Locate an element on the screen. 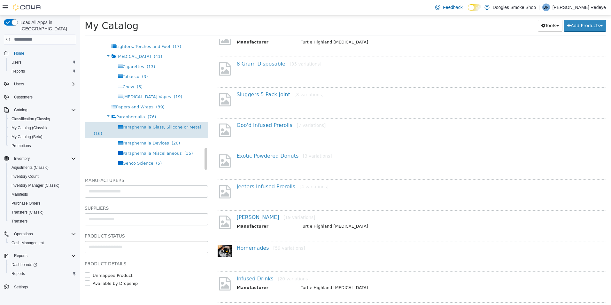 The width and height of the screenshot is (611, 305). a: Purchase Orders is located at coordinates (26, 203).